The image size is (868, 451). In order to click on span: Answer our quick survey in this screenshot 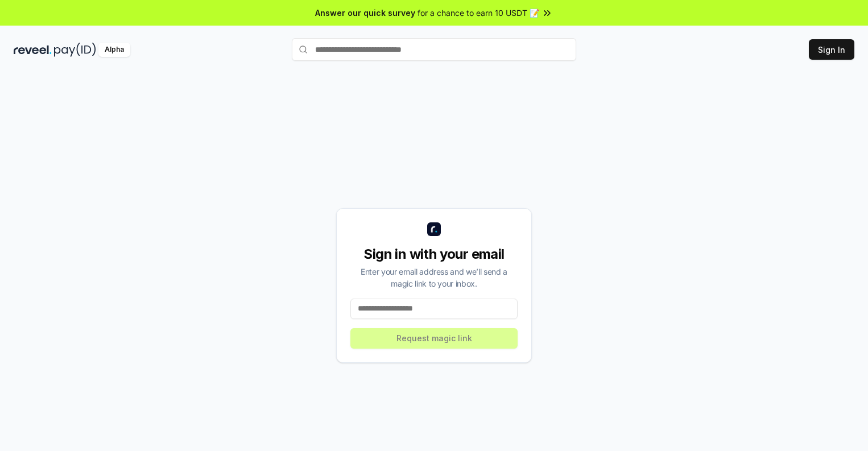, I will do `click(365, 12)`.